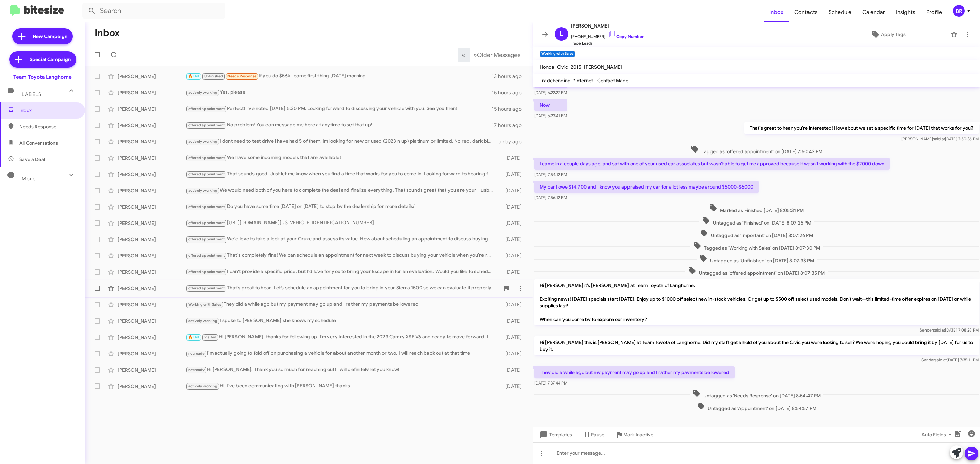 Image resolution: width=980 pixels, height=464 pixels. I want to click on span: Calendar, so click(873, 12).